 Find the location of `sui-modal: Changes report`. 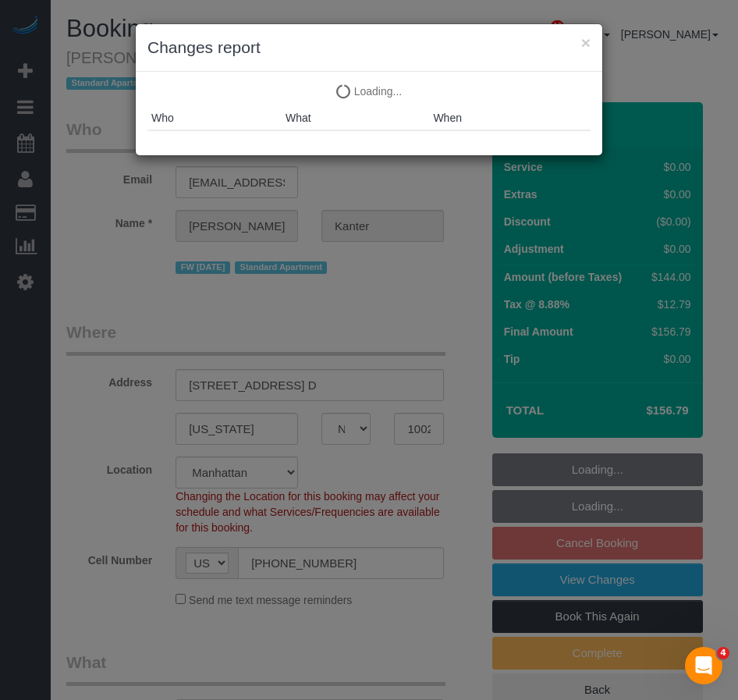

sui-modal: Changes report is located at coordinates (369, 90).